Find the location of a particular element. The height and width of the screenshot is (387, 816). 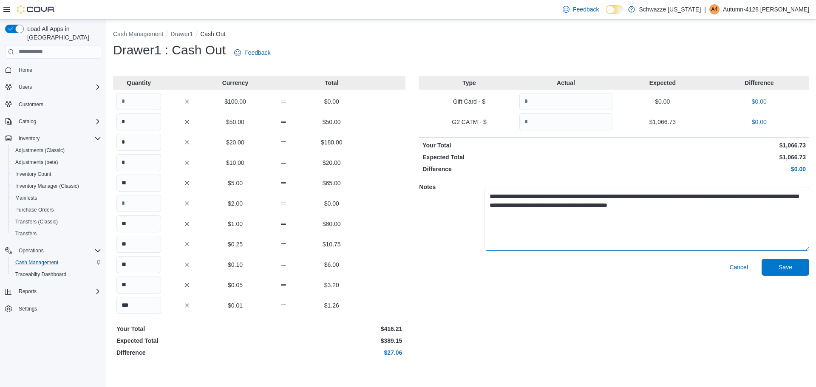

a: Customers is located at coordinates (31, 105).